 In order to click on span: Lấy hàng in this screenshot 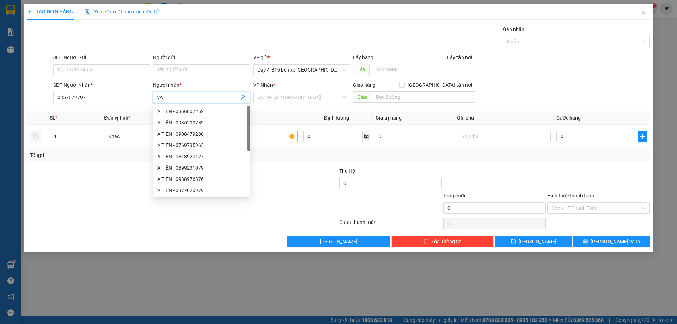, I will do `click(363, 57)`.